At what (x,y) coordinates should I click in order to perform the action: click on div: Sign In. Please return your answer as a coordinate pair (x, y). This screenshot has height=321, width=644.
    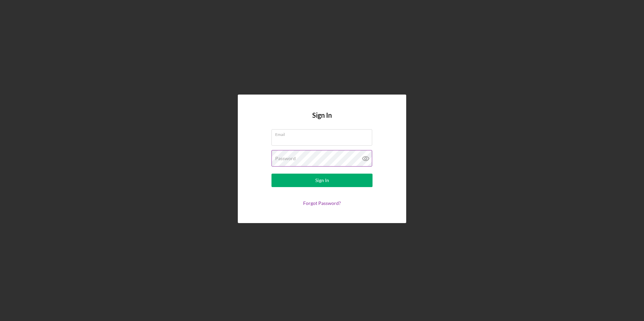
    Looking at the image, I should click on (322, 181).